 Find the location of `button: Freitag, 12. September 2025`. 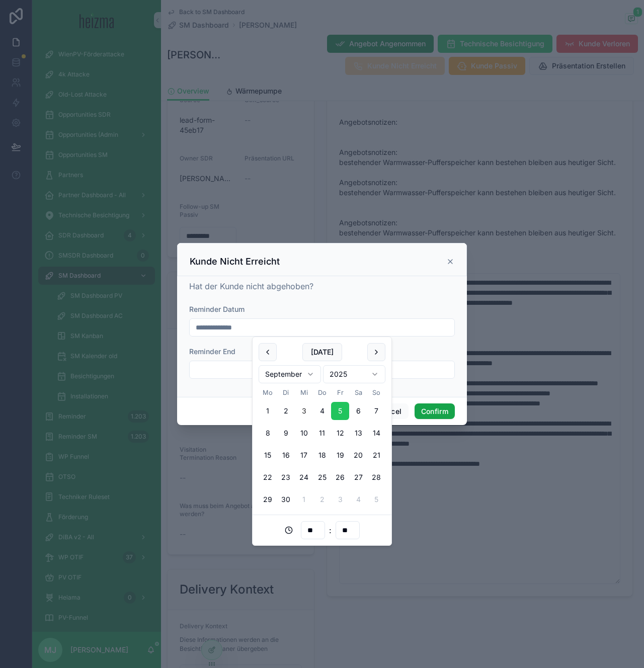

button: Freitag, 12. September 2025 is located at coordinates (340, 433).